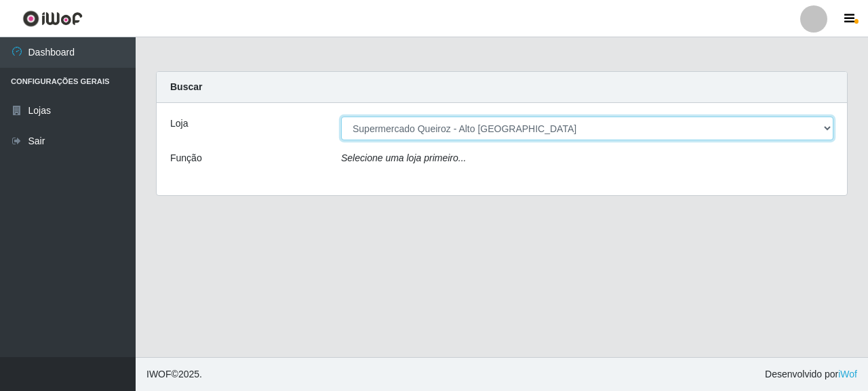 This screenshot has height=391, width=868. Describe the element at coordinates (52, 19) in the screenshot. I see `img: CoreUI Logo` at that location.